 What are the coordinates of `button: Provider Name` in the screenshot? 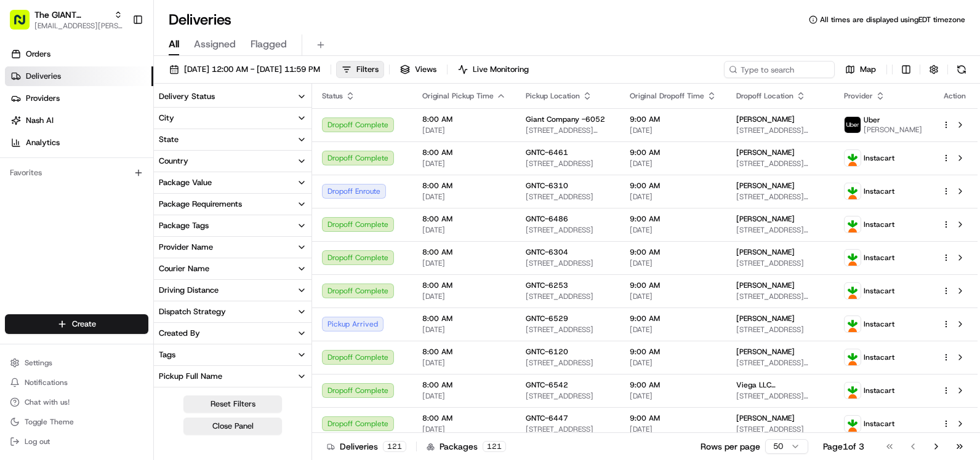 It's located at (233, 247).